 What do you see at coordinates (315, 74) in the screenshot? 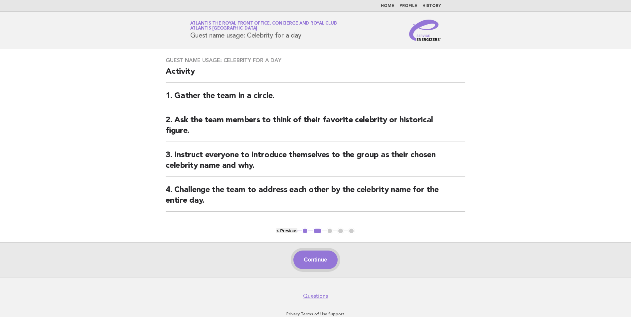
I see `h2: Activity` at bounding box center [315, 74].